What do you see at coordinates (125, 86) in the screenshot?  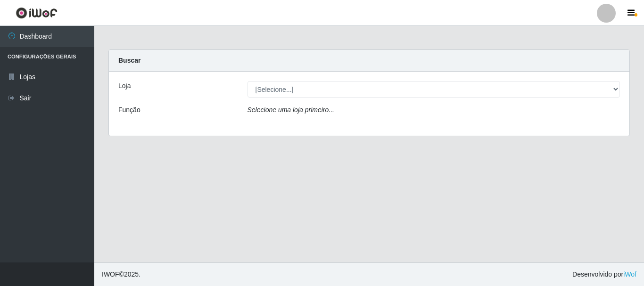 I see `label: Loja` at bounding box center [125, 86].